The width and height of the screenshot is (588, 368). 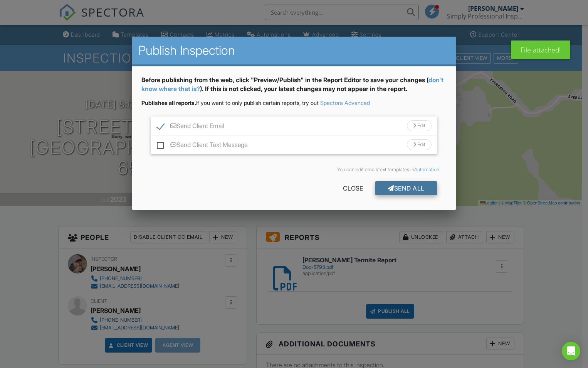 What do you see at coordinates (294, 170) in the screenshot?
I see `div: You can edit email/text templates in .` at bounding box center [294, 170].